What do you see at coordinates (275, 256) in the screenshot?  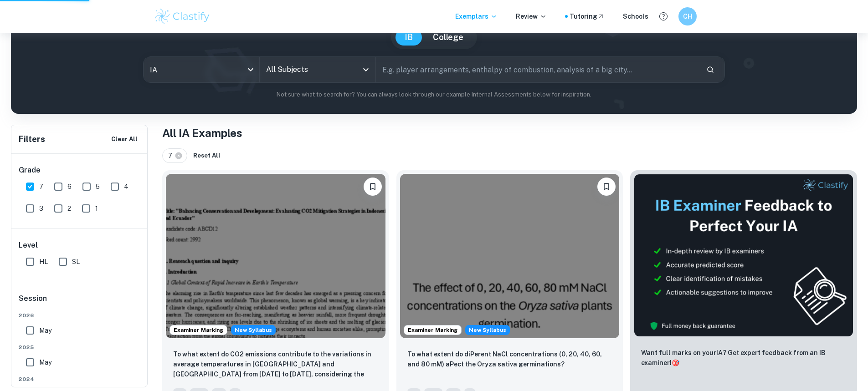 I see `img: ESS IA example thumbnail: To what extent do CO2 emissions contribu` at bounding box center [275, 256].